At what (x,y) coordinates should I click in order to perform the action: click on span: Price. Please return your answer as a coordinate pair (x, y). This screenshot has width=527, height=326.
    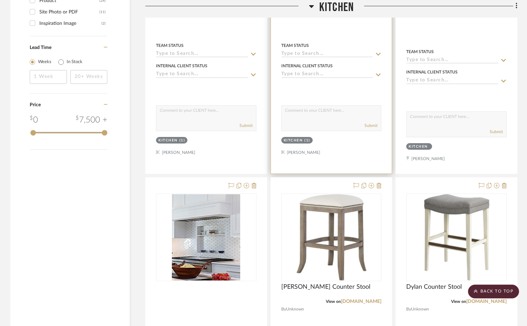
    Looking at the image, I should click on (35, 105).